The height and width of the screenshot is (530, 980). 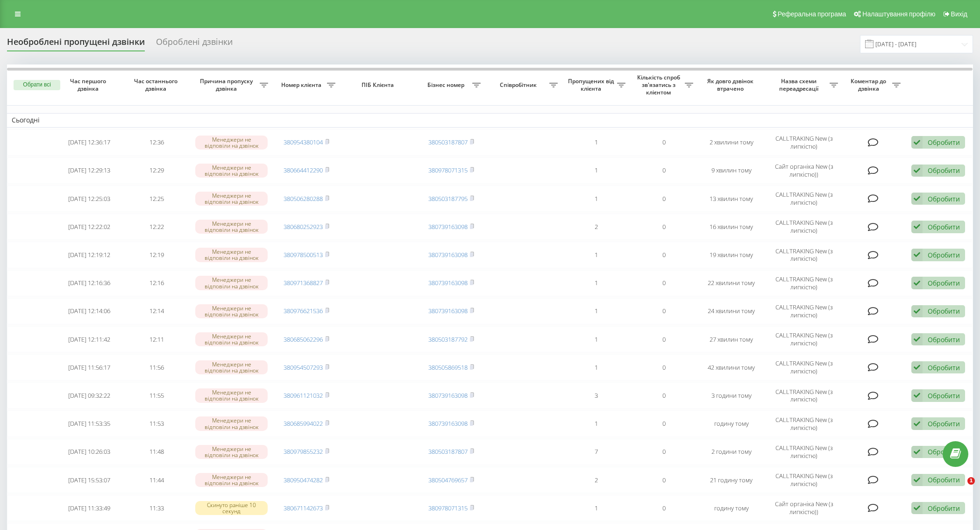 I want to click on td: 3, so click(x=596, y=395).